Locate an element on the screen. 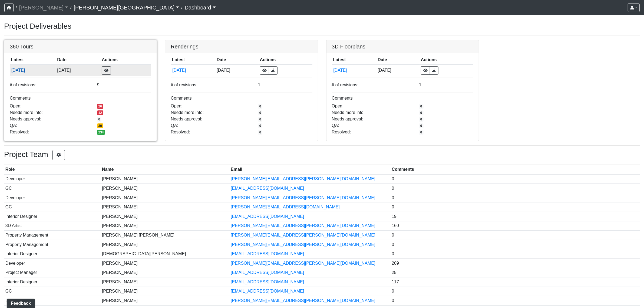 The height and width of the screenshot is (308, 644). td: 209 is located at coordinates (515, 263).